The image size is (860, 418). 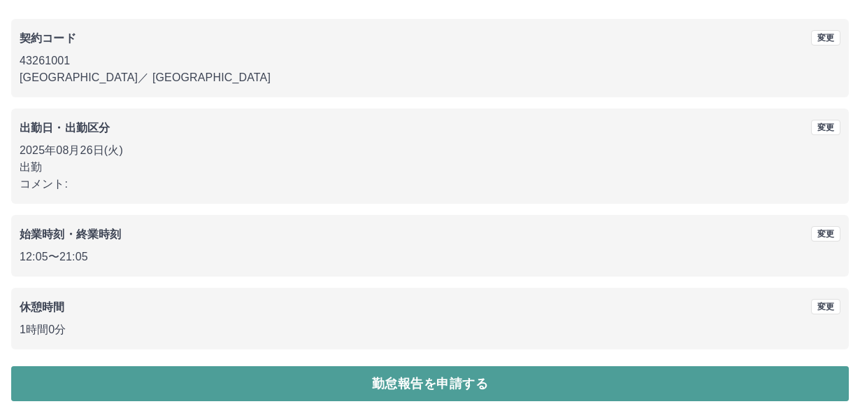 What do you see at coordinates (70, 234) in the screenshot?
I see `b: 始業時刻・終業時刻` at bounding box center [70, 234].